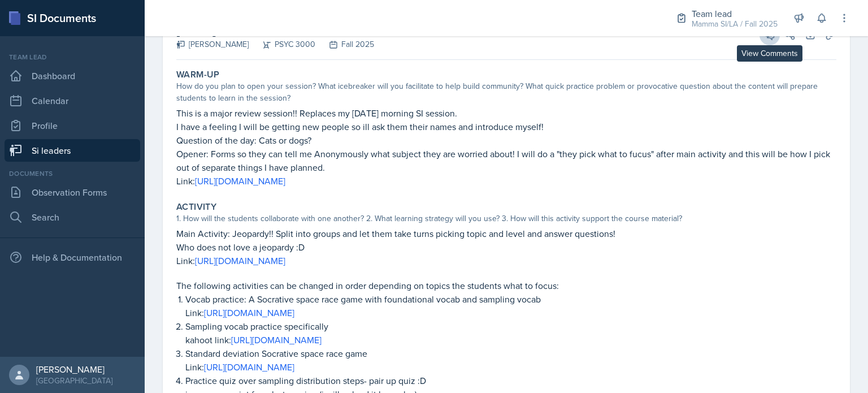  What do you see at coordinates (198, 75) in the screenshot?
I see `label: Warm-Up` at bounding box center [198, 75].